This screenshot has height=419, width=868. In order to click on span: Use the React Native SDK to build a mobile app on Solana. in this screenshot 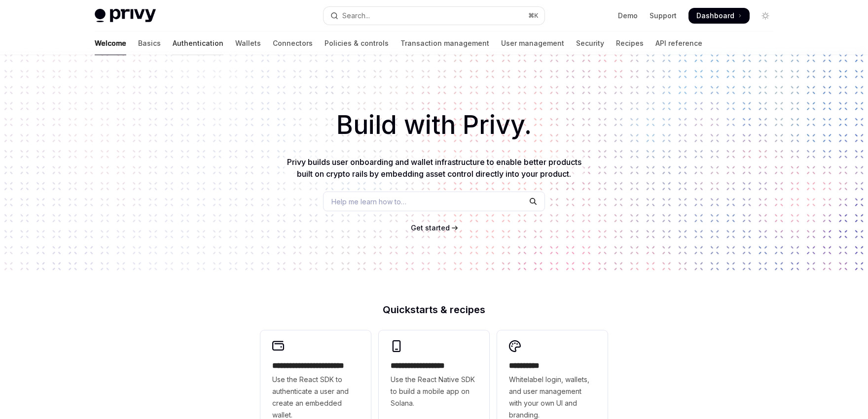, I will do `click(434, 392)`.